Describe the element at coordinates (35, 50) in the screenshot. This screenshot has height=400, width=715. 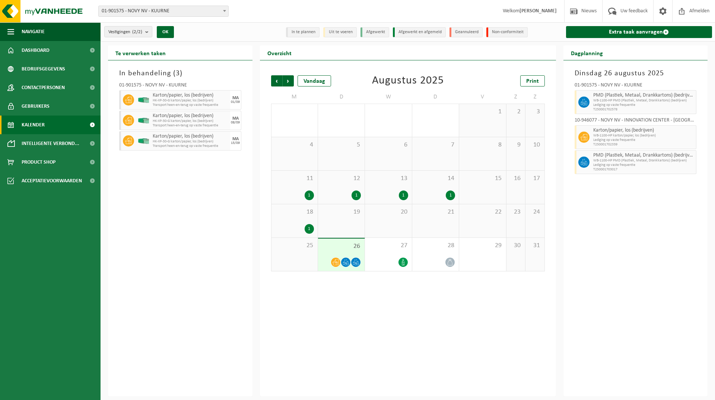
I see `span: Dashboard` at that location.